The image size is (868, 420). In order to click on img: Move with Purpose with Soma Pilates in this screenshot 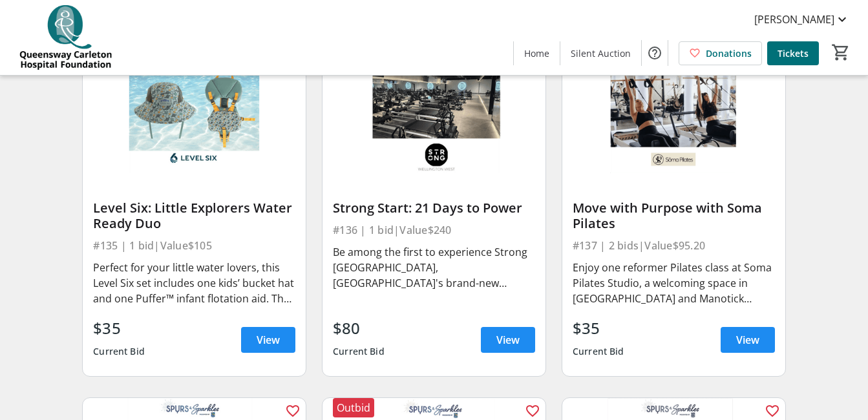, I will do `click(673, 111)`.